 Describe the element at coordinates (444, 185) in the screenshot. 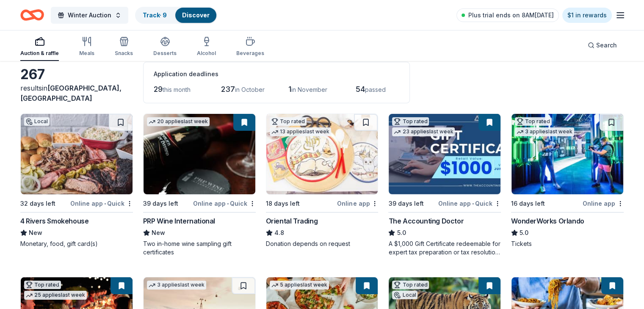

I see `a: Image for The Accounting DoctorTop rated23 applieslast week39 days leftOnline app•QuickThe Accoun...` at that location.